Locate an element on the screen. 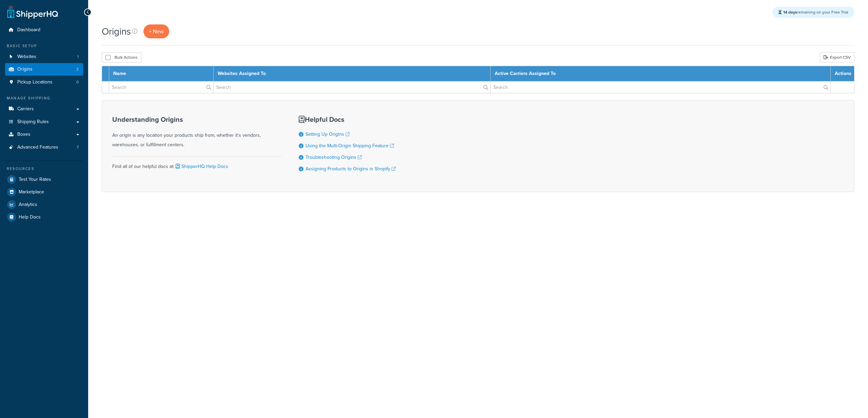 This screenshot has height=418, width=868. div: Find all of our helpful docs at: is located at coordinates (197, 164).